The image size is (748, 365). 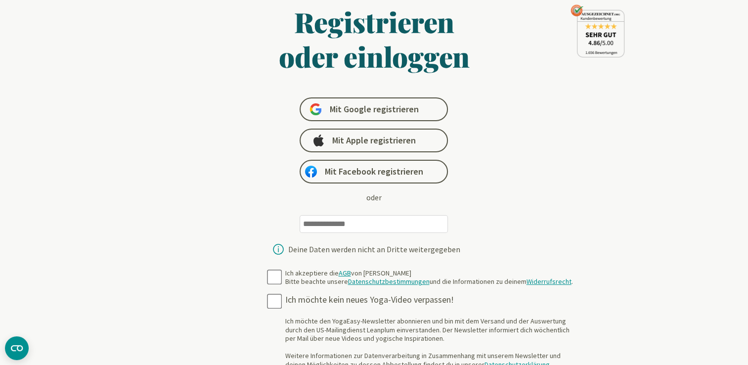 What do you see at coordinates (374, 140) in the screenshot?
I see `a: Mit Apple registrieren` at bounding box center [374, 140].